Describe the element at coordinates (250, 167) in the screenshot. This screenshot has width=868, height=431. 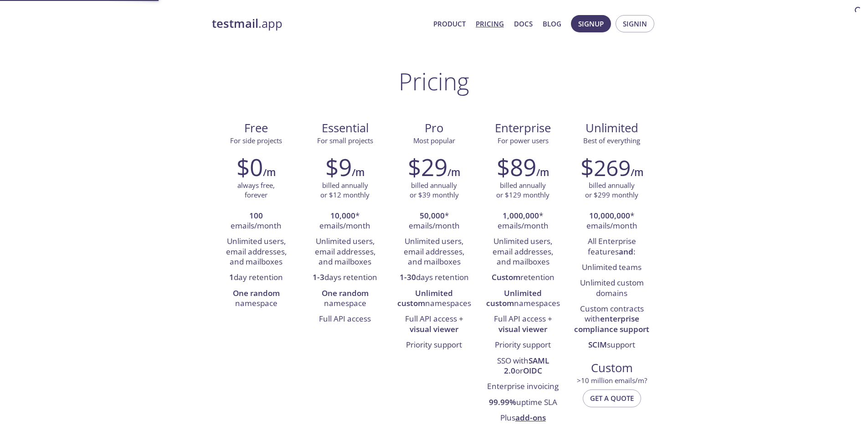
I see `h2: $0` at that location.